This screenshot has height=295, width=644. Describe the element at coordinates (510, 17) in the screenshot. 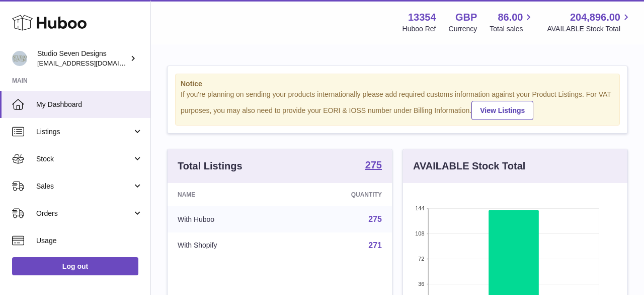

I see `span: 86.00` at that location.